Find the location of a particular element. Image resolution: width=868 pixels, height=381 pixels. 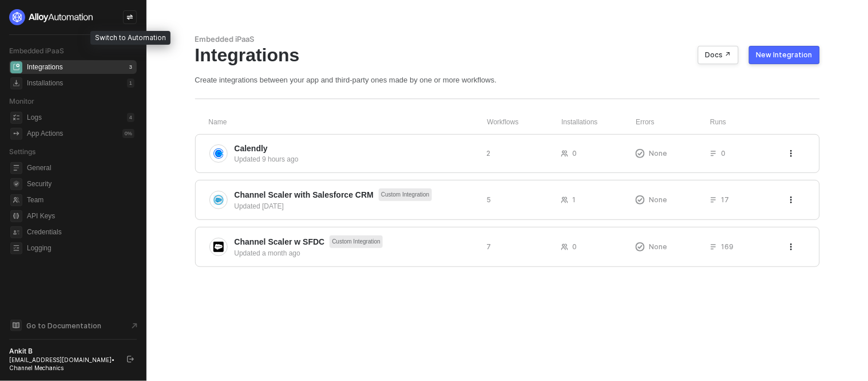

div: Updated a month ago is located at coordinates (356, 253).